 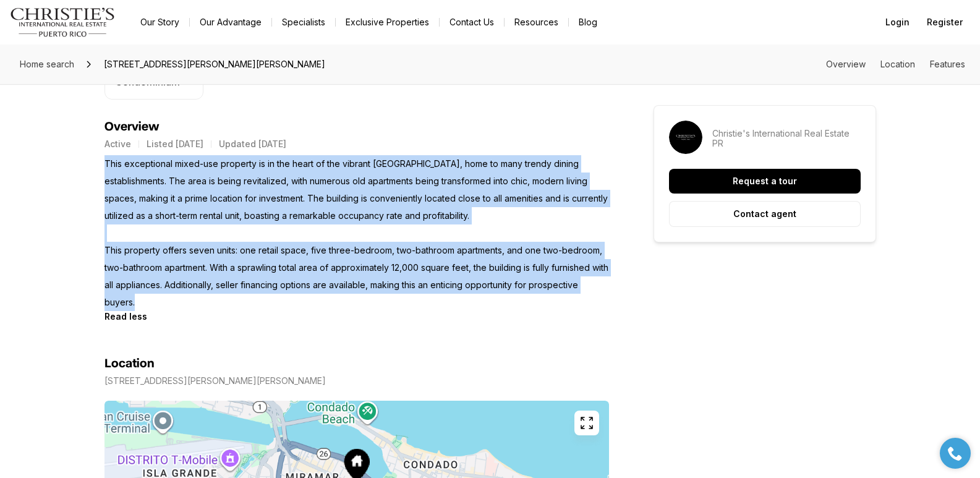 What do you see at coordinates (387, 22) in the screenshot?
I see `a: Exclusive Properties` at bounding box center [387, 22].